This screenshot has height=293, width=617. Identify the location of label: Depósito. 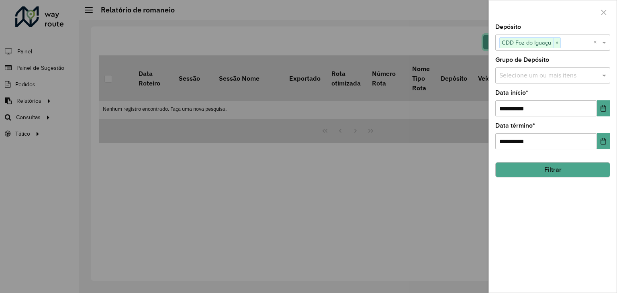
(508, 27).